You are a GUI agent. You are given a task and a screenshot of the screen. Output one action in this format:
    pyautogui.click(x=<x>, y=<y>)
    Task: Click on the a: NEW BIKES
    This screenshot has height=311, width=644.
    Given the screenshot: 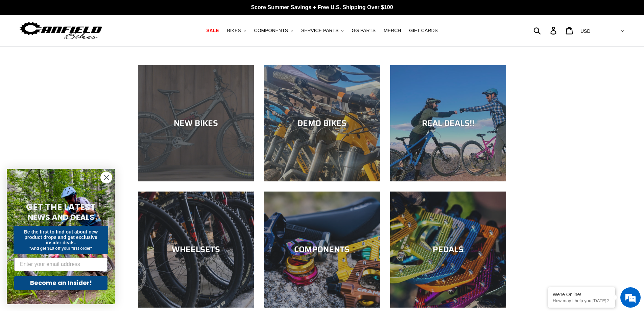 What is the action you would take?
    pyautogui.click(x=196, y=123)
    